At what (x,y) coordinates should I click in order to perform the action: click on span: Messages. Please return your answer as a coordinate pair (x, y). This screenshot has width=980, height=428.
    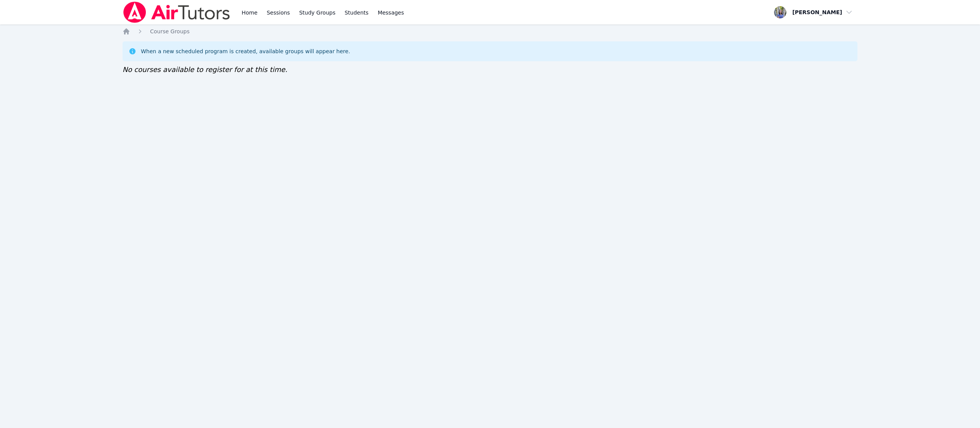
    Looking at the image, I should click on (391, 13).